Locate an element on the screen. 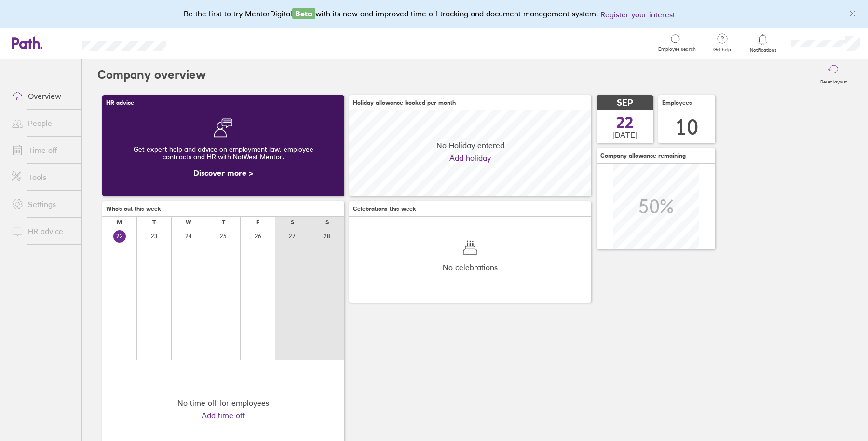  div: Search is located at coordinates (204, 42).